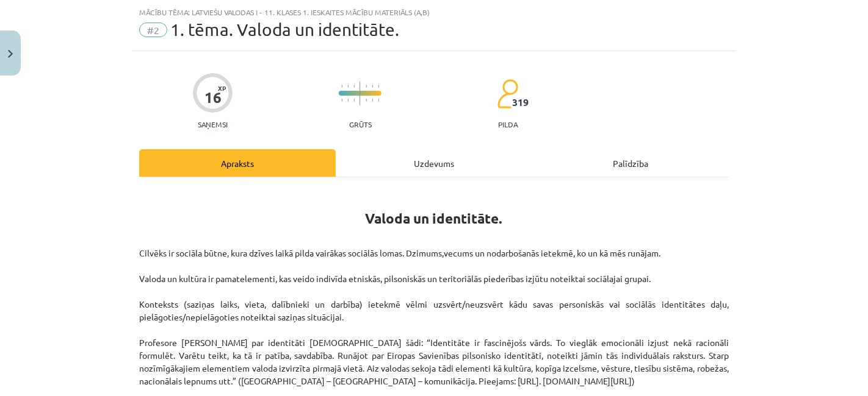  Describe the element at coordinates (11, 53) in the screenshot. I see `img: icon-close-lesson-0947bae3869378f0d4975bcd49f059093ad1ed9edebbc8119c70593378902aed.svg` at that location.